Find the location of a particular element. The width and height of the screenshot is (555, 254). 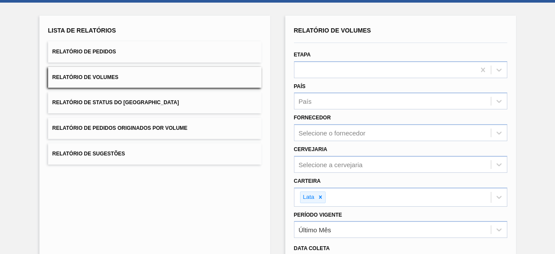

button: Relatório de Volumes is located at coordinates (155, 77).